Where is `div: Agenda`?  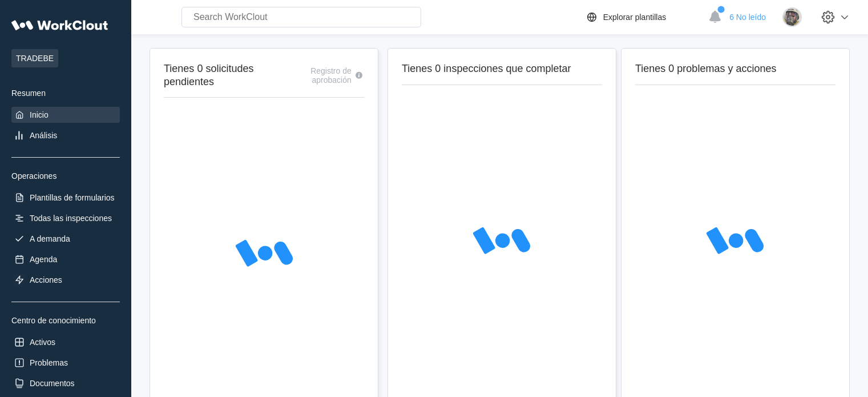
div: Agenda is located at coordinates (43, 259).